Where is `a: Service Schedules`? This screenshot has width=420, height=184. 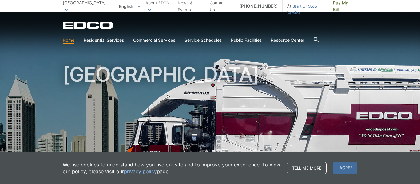
a: Service Schedules is located at coordinates (203, 40).